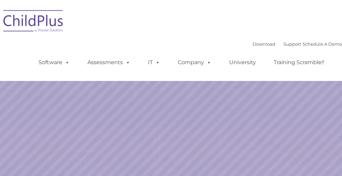 The image size is (342, 176). I want to click on a: Download, so click(264, 44).